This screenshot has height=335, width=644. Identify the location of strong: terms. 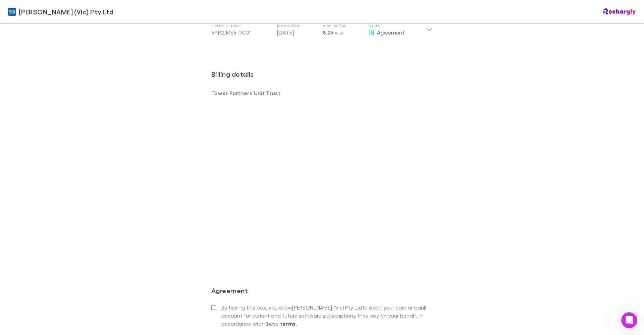
(288, 324).